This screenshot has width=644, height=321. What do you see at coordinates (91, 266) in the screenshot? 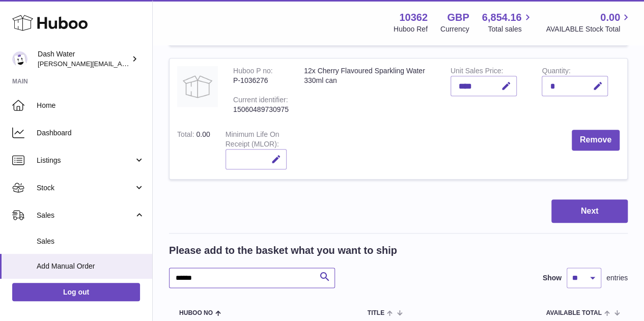
I see `span: Add Manual Order` at bounding box center [91, 266].